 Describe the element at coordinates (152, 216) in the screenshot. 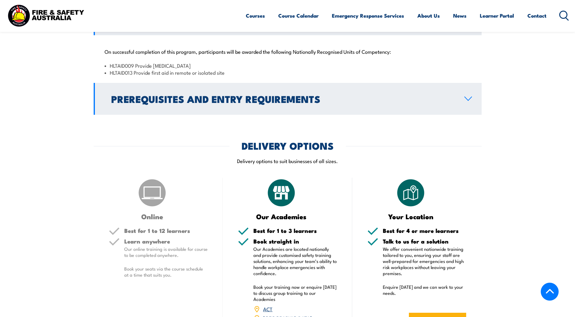

I see `h3: Online` at that location.